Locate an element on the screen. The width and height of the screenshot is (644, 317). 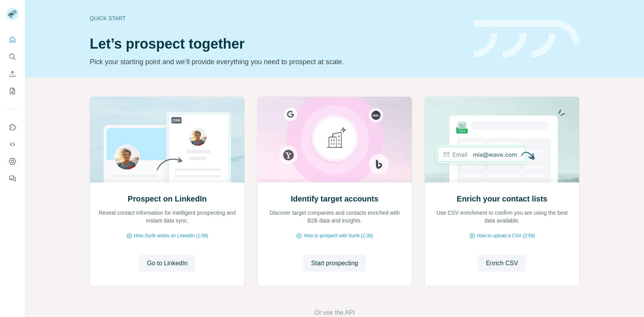
button: Dashboard is located at coordinates (13, 161).